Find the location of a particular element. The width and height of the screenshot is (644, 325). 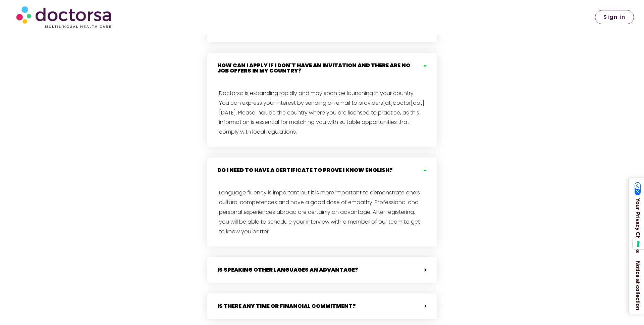

div: Is there any time or financial commitment? is located at coordinates (322, 306).